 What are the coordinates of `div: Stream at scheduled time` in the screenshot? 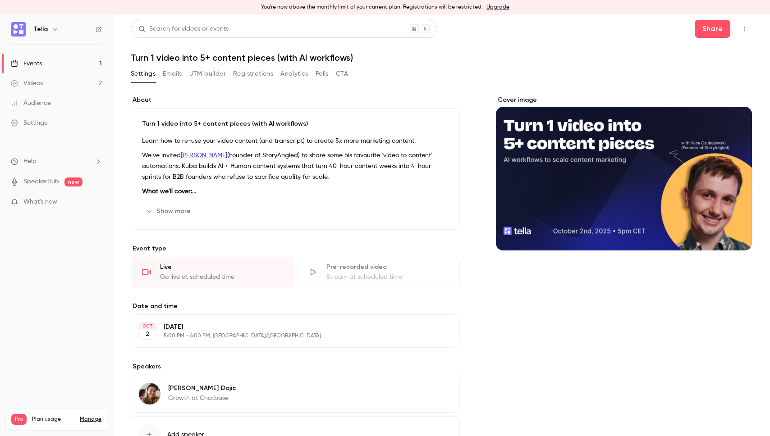 It's located at (387, 277).